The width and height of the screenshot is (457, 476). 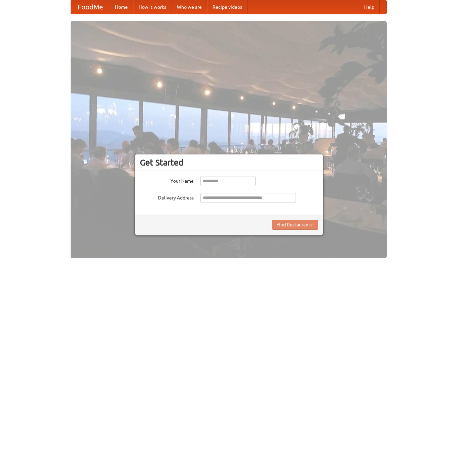 I want to click on a: Home, so click(x=121, y=7).